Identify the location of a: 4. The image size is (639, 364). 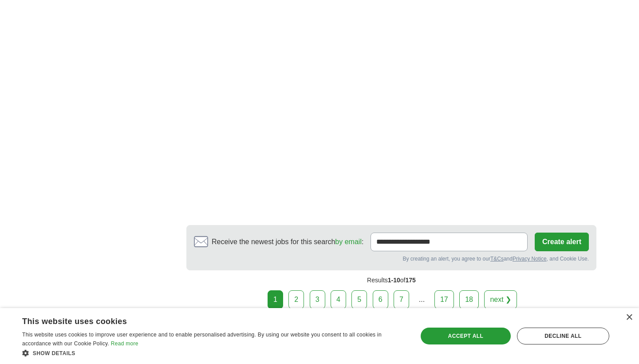
(338, 299).